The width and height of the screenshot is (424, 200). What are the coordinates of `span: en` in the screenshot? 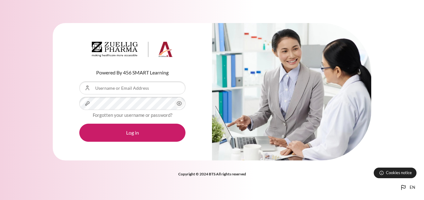 It's located at (413, 188).